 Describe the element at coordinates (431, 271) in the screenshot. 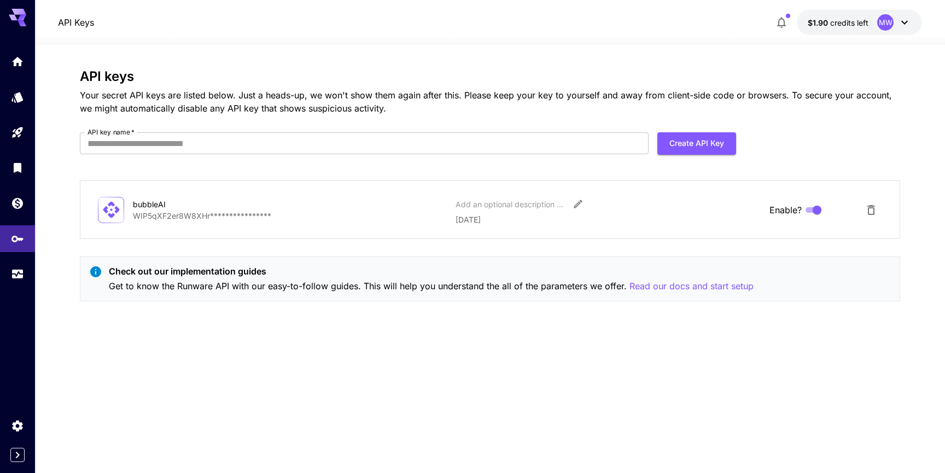

I see `p: Check out our implementation guides` at that location.